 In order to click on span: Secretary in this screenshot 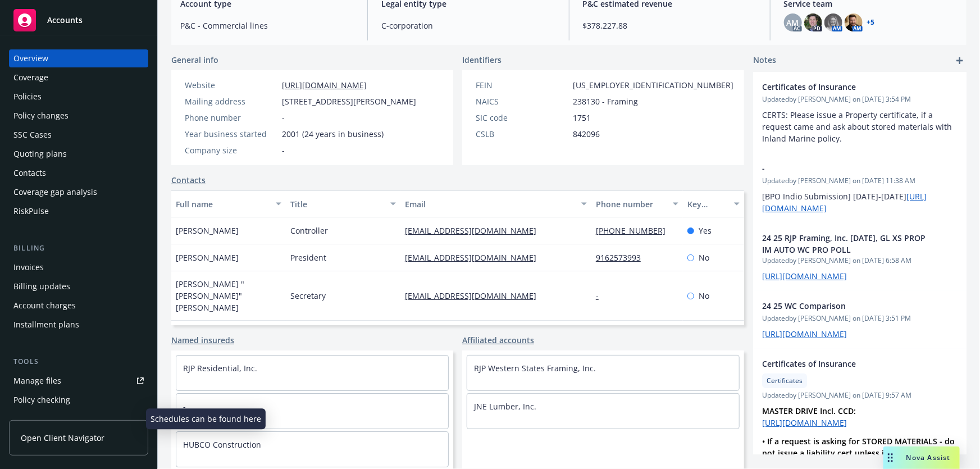, I will do `click(307, 295)`.